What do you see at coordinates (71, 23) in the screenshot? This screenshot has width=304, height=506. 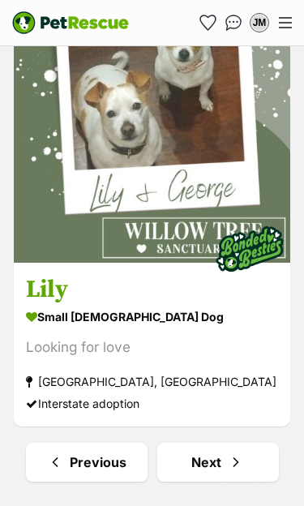 I see `a: PetRescue` at bounding box center [71, 23].